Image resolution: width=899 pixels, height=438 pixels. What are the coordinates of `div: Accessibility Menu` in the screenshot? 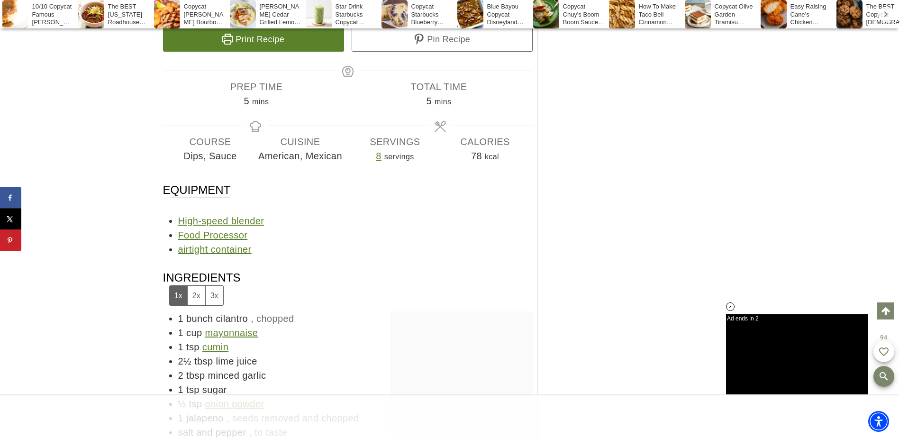 It's located at (879, 422).